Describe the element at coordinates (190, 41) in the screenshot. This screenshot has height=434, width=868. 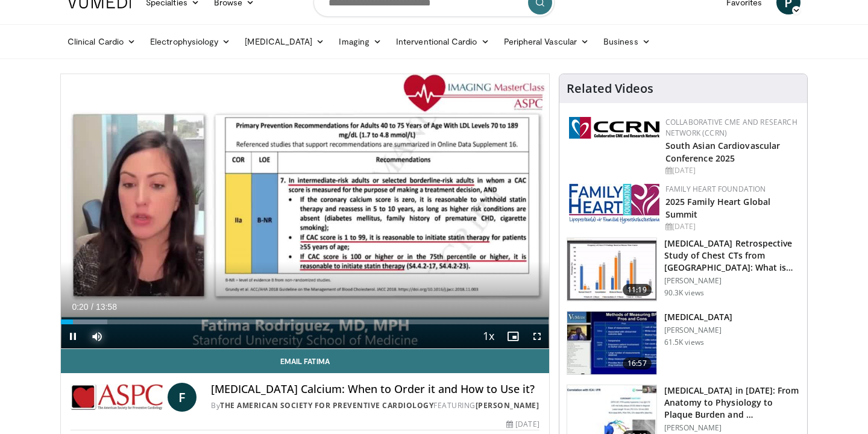
I see `a: Electrophysiology` at that location.